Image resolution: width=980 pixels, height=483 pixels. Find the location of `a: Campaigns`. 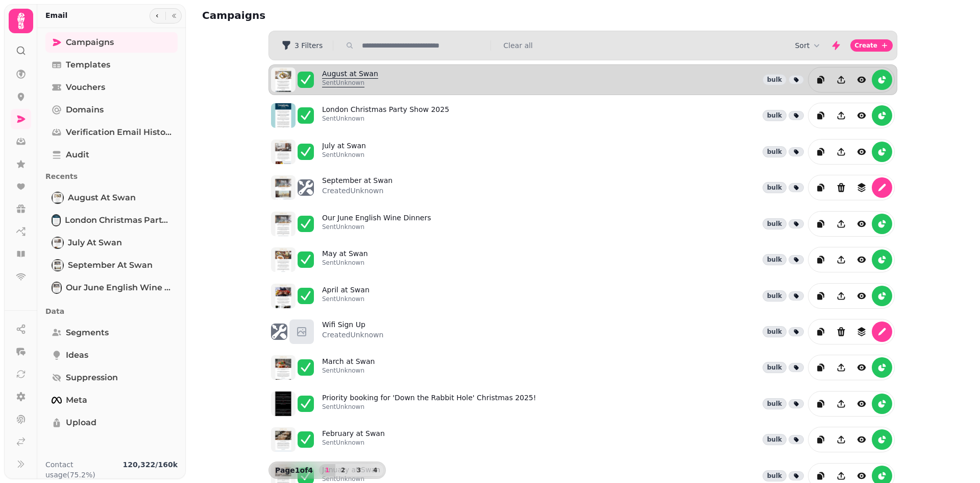

a: Campaigns is located at coordinates (112, 43).